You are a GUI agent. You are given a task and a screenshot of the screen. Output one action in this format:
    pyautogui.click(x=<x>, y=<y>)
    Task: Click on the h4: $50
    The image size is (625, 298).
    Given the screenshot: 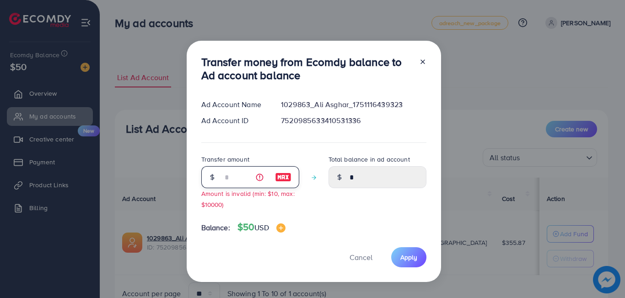 What is the action you would take?
    pyautogui.click(x=261, y=227)
    